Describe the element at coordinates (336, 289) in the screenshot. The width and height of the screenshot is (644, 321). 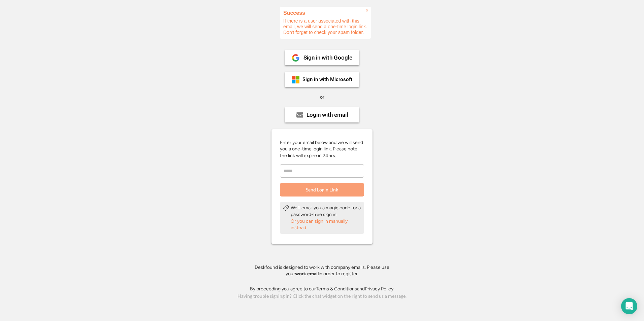
I see `a: Terms & Conditions` at that location.